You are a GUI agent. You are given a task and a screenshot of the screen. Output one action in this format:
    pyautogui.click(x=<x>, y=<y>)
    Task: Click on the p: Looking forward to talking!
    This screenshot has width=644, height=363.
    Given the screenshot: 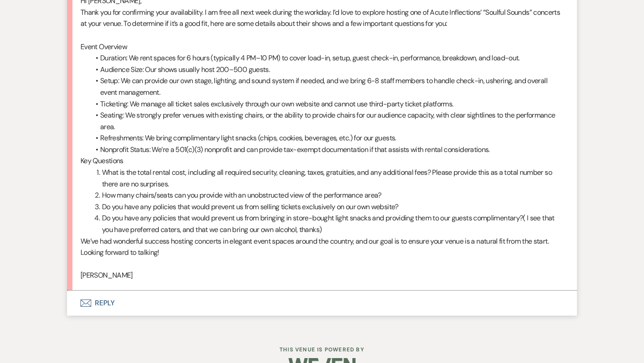 What is the action you would take?
    pyautogui.click(x=322, y=253)
    